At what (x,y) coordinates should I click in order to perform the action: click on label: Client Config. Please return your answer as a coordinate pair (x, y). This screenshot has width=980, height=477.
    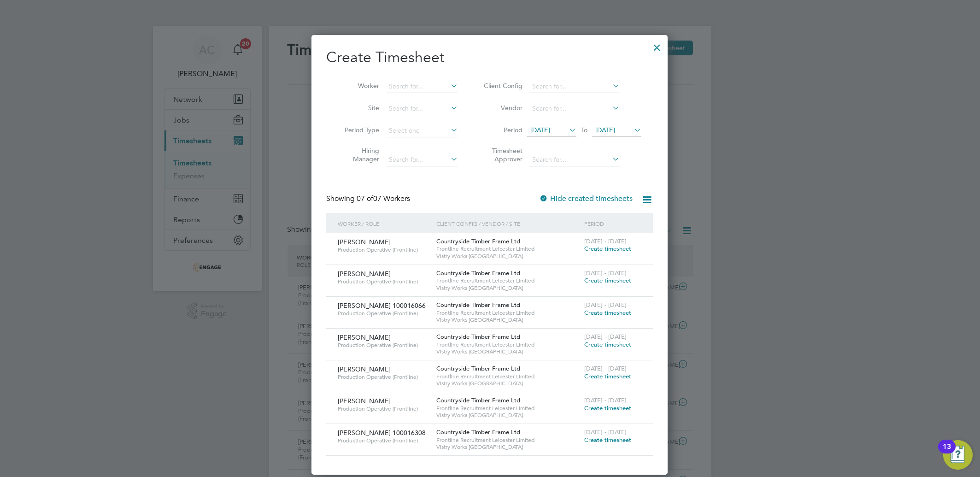
    Looking at the image, I should click on (502, 86).